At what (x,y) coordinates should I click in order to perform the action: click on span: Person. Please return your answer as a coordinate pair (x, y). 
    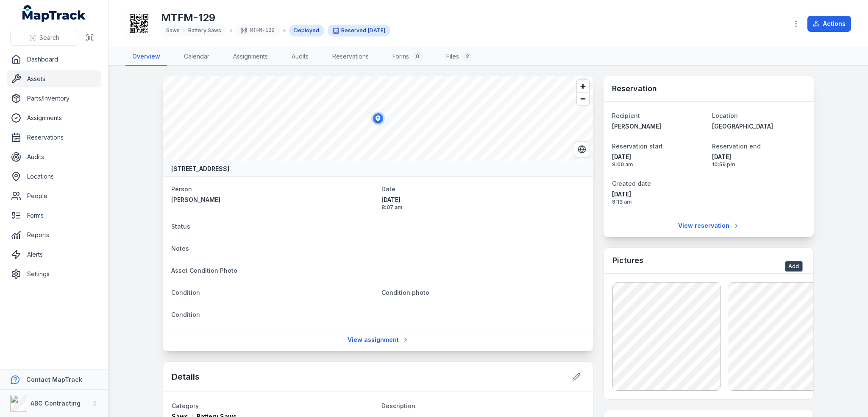
    Looking at the image, I should click on (182, 188).